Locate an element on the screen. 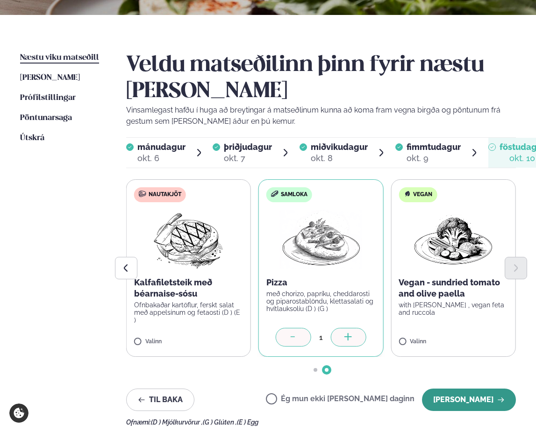  p: Vegan - sundried tomato and olive paella is located at coordinates (452, 288).